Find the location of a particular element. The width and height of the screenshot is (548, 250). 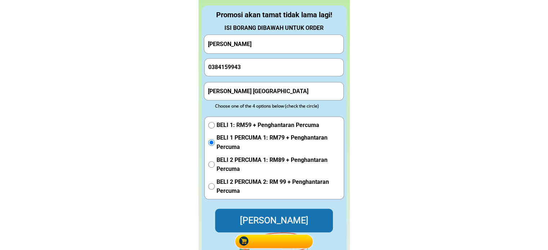

span: BELI 1: RM59 + Penghantaran Percuma is located at coordinates (278, 125).